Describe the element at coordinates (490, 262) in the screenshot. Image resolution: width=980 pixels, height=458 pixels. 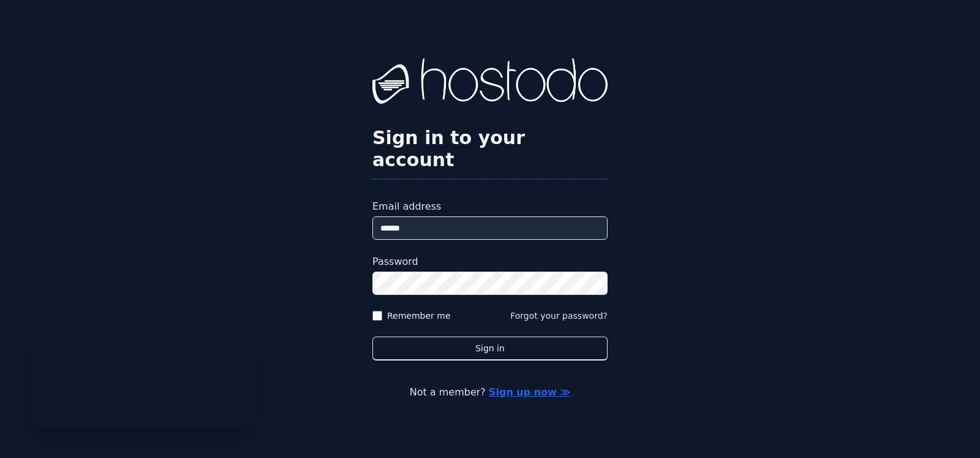
I see `label: Password` at that location.